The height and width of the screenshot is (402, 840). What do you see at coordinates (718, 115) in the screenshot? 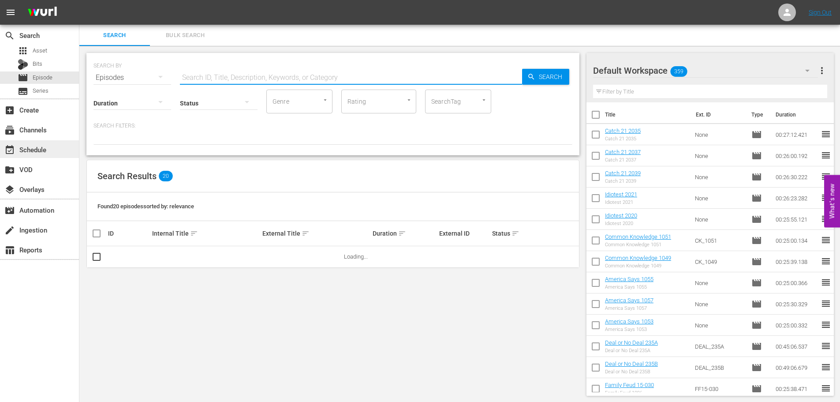
I see `th: Ext. ID` at bounding box center [718, 115].